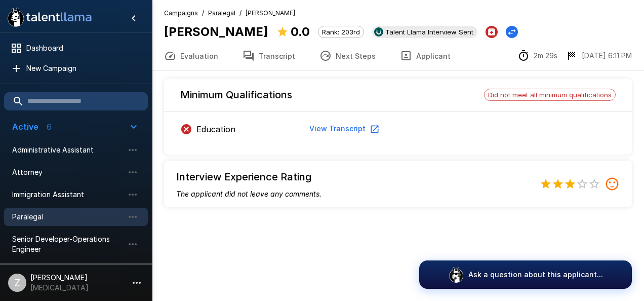  I want to click on button: Evaluation, so click(191, 56).